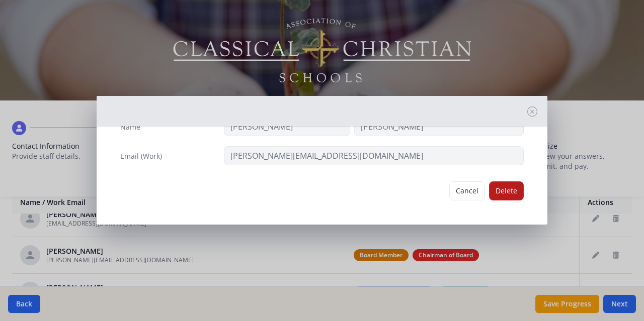 The height and width of the screenshot is (321, 644). I want to click on input: Last Name, so click(439, 126).